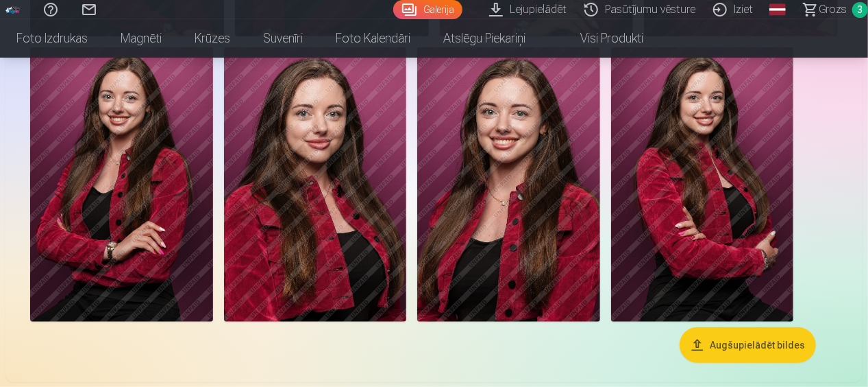 The height and width of the screenshot is (387, 868). Describe the element at coordinates (282, 39) in the screenshot. I see `a: Suvenīri` at that location.